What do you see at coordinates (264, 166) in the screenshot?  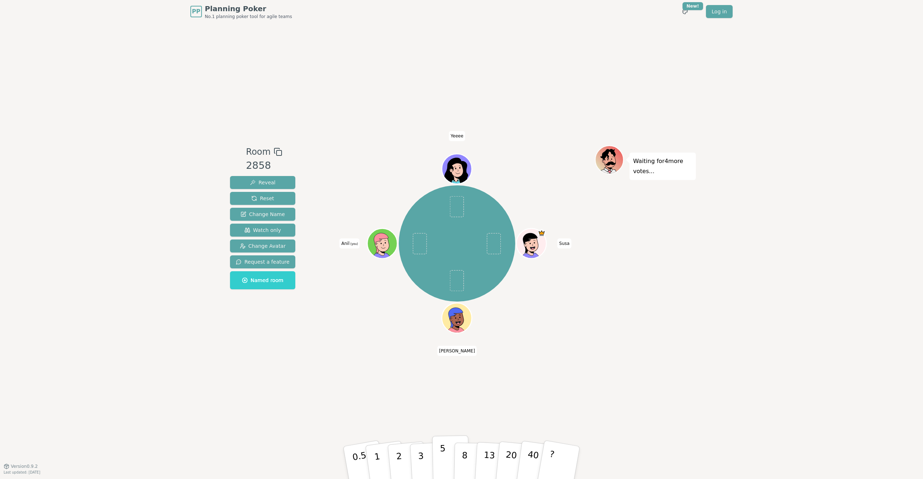 I see `div: 2858` at bounding box center [264, 166].